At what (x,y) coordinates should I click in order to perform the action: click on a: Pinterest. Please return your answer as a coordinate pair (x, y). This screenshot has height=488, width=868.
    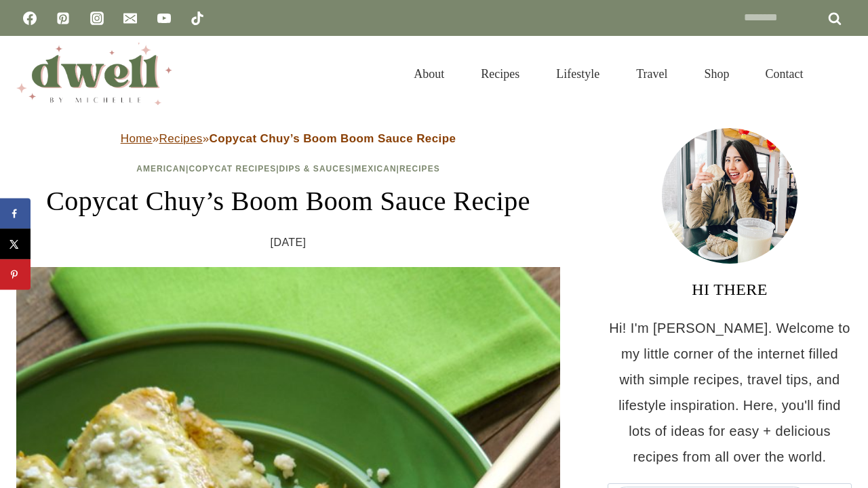
    Looking at the image, I should click on (63, 18).